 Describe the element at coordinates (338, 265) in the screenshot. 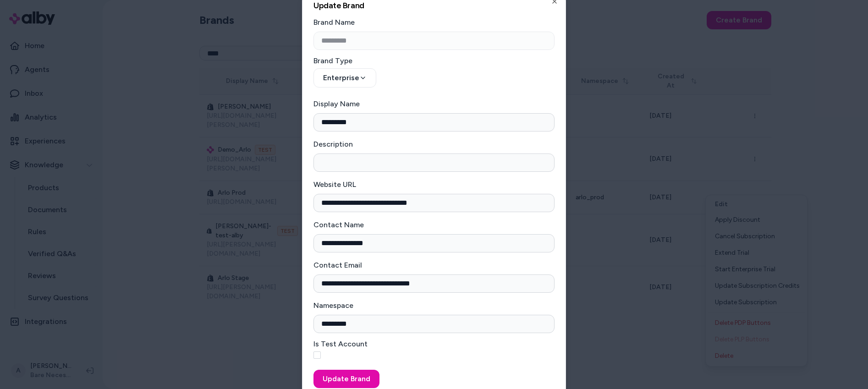

I see `label: Contact Email` at that location.